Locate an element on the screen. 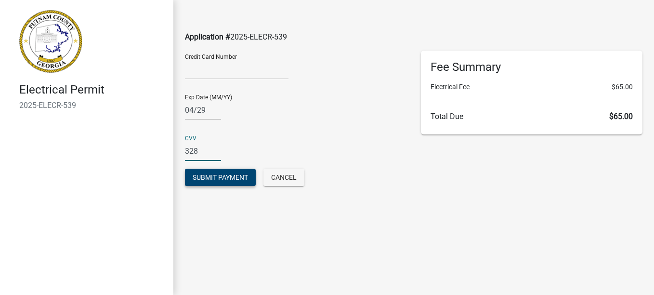 The image size is (654, 295). button: Cancel is located at coordinates (284, 177).